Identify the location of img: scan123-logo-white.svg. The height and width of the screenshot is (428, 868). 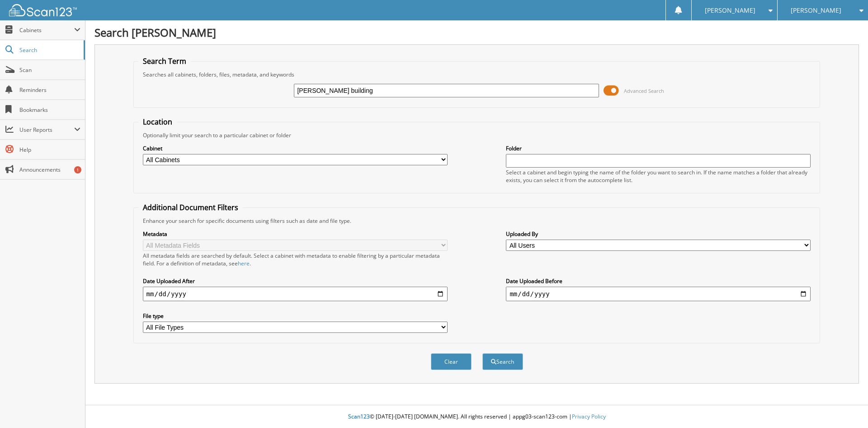
(43, 10).